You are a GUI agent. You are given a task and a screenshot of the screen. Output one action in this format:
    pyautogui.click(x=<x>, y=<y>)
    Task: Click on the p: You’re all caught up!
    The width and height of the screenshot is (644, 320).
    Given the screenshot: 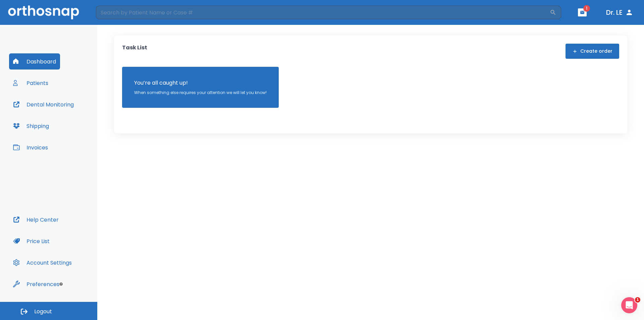 What is the action you would take?
    pyautogui.click(x=200, y=83)
    